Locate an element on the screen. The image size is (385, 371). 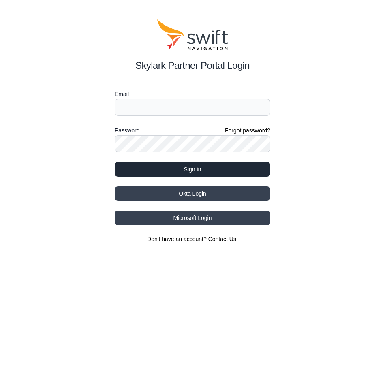
button: Microsoft Login is located at coordinates (192, 218).